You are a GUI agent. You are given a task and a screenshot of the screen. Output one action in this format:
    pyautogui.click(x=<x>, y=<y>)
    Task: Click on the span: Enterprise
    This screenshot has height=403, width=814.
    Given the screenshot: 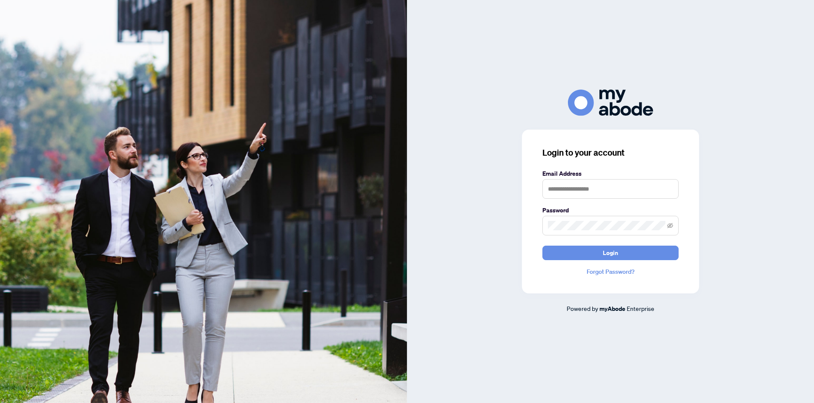 What is the action you would take?
    pyautogui.click(x=641, y=308)
    